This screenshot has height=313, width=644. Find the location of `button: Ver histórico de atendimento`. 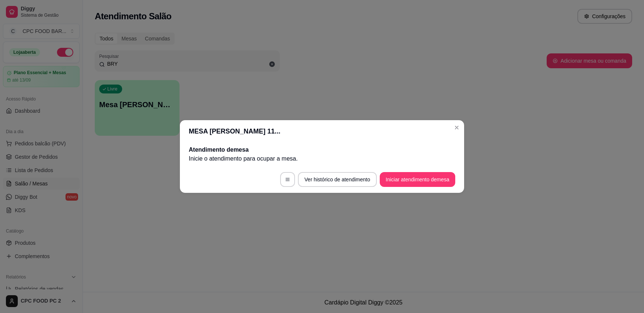

button: Ver histórico de atendimento is located at coordinates (337, 179).